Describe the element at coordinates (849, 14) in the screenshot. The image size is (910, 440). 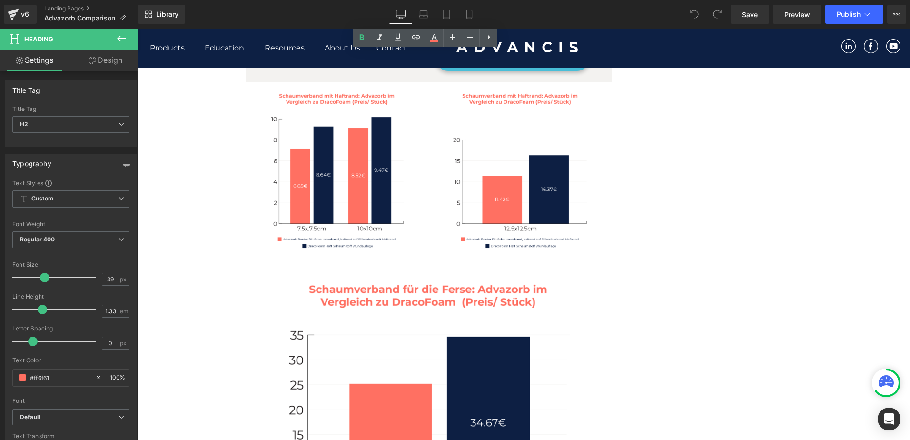
I see `span: Publish` at that location.